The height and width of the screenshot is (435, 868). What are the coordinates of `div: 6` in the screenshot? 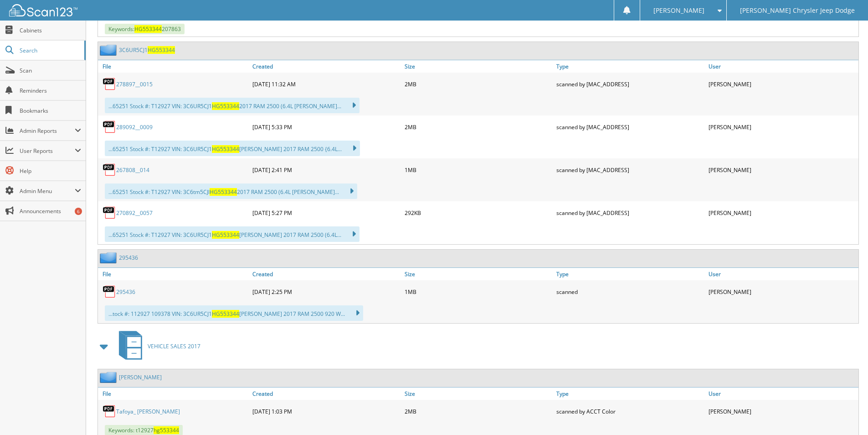 It's located at (78, 211).